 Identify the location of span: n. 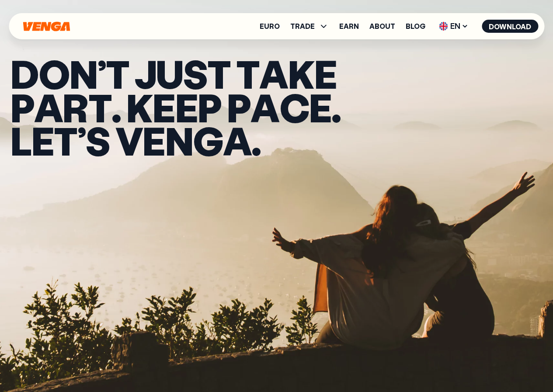
(179, 140).